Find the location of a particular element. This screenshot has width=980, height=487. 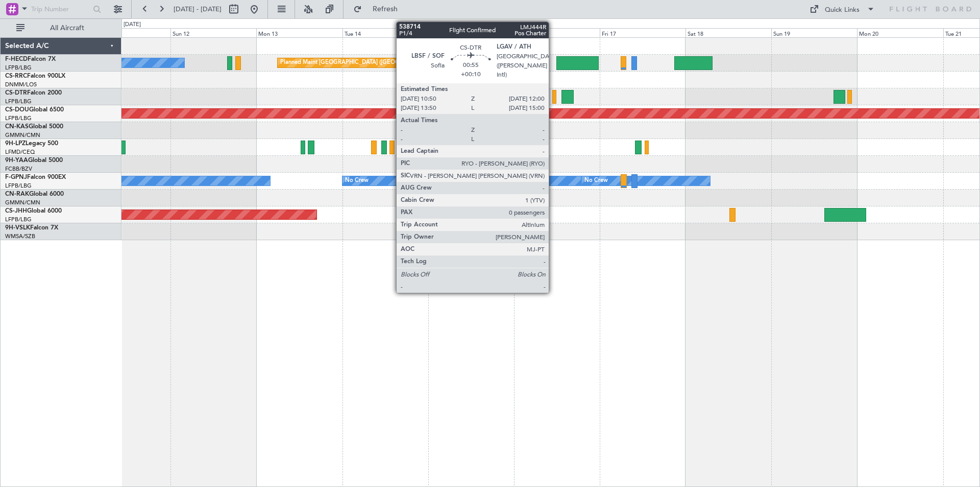

a: LFMD/CEQ is located at coordinates (20, 151).